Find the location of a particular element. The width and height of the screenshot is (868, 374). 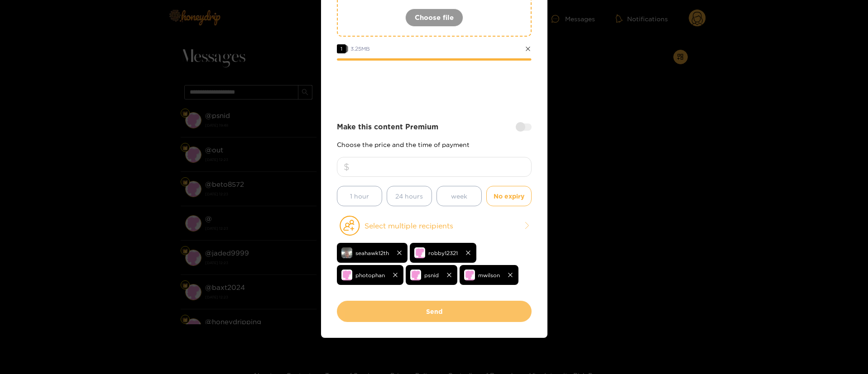

button: Choose file is located at coordinates (434, 18).